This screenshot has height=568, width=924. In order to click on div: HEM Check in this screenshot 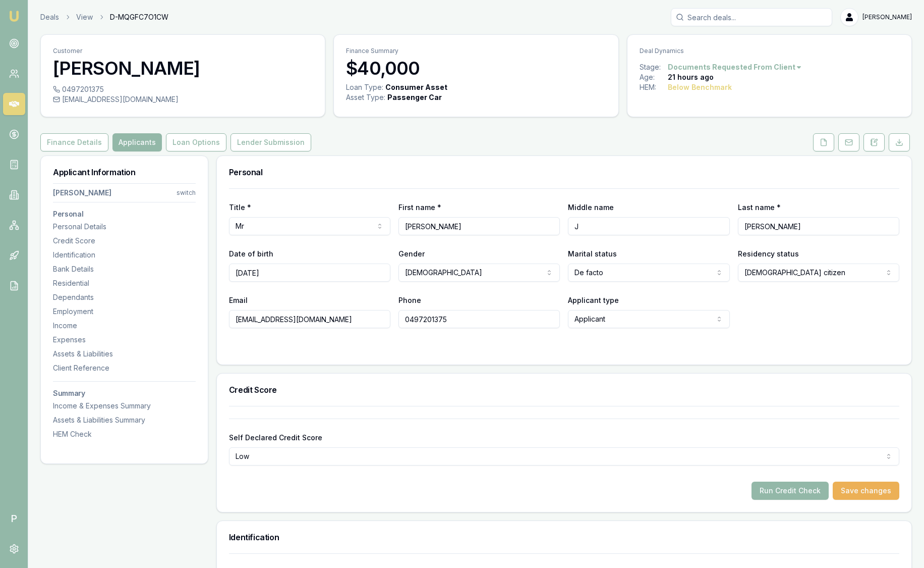, I will do `click(124, 435)`.